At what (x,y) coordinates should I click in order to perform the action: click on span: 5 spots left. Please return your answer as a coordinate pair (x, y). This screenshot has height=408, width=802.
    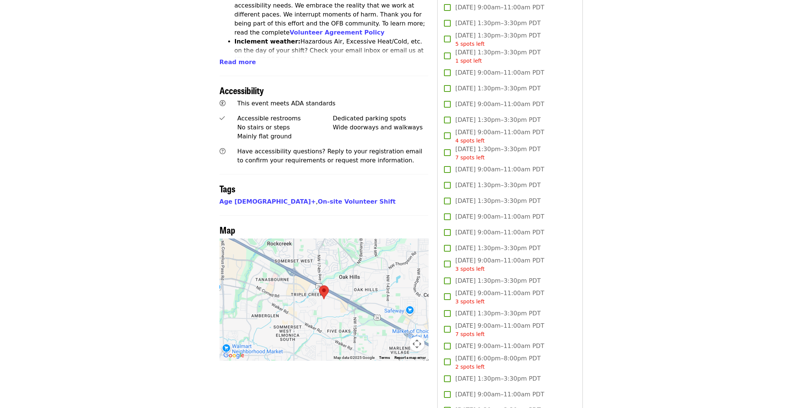
    Looking at the image, I should click on (470, 44).